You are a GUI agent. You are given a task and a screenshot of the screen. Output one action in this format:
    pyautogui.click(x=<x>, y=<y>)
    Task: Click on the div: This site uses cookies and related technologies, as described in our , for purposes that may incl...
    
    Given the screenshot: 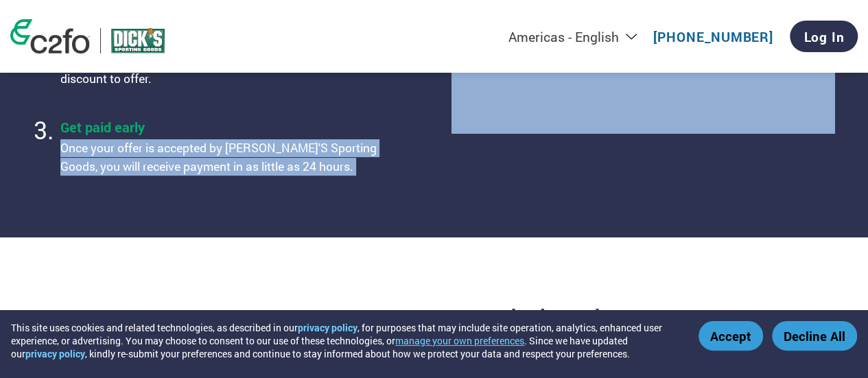 What is the action you would take?
    pyautogui.click(x=344, y=340)
    